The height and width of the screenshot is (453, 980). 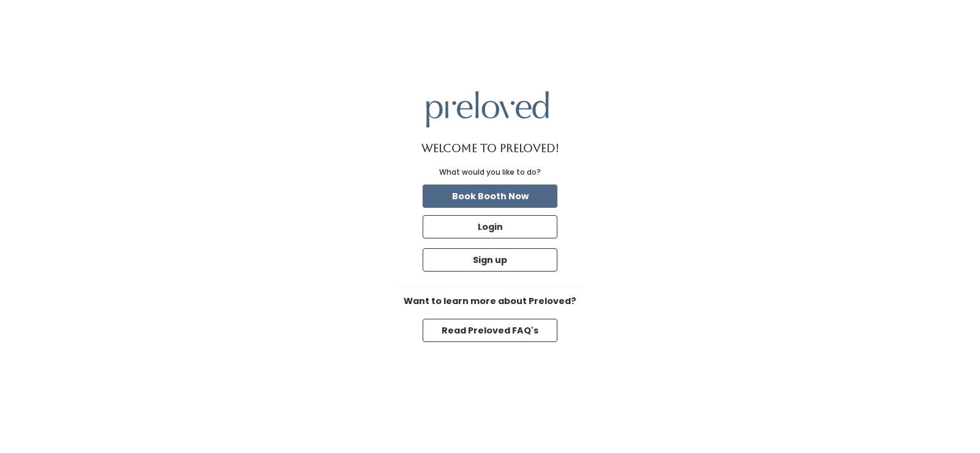 What do you see at coordinates (490, 227) in the screenshot?
I see `a: Login` at bounding box center [490, 227].